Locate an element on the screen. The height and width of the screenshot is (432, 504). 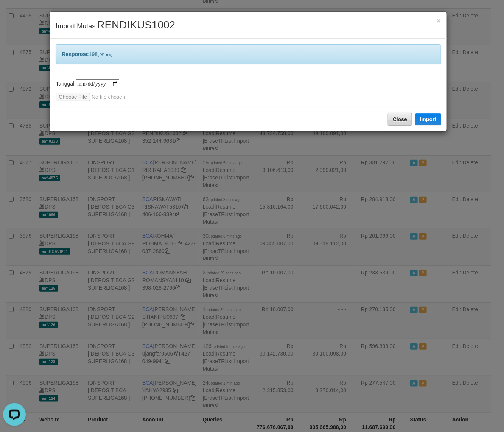
b: Response: is located at coordinates (75, 54).